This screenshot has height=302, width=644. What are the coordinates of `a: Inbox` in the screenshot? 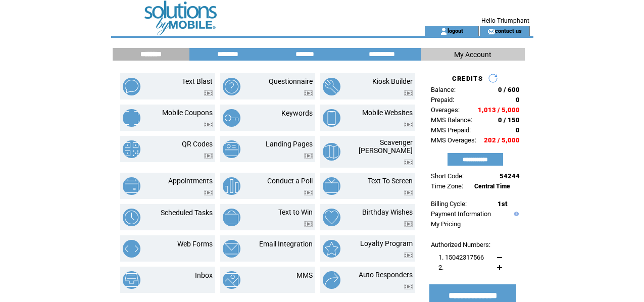 It's located at (203, 276).